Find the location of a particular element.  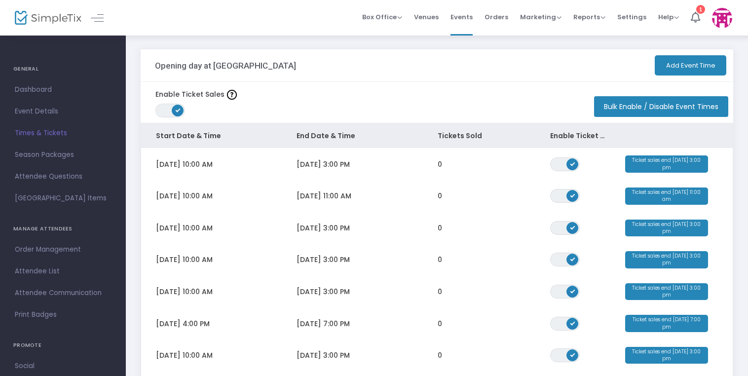

span: Print Badges is located at coordinates (63, 315).